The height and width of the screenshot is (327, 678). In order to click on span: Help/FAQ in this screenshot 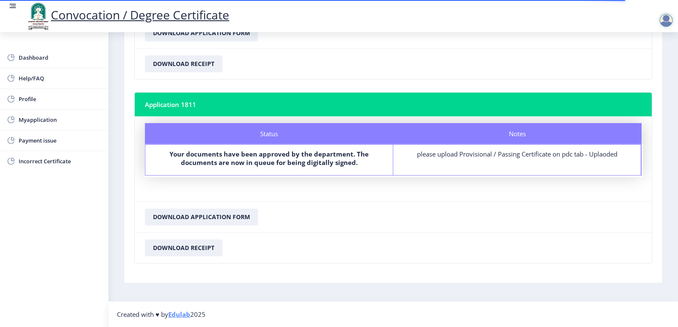, I will do `click(60, 78)`.